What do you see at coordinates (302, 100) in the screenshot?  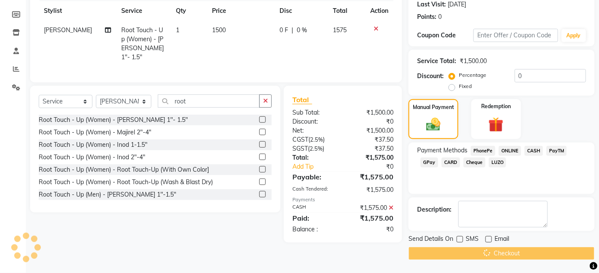 I see `span: Total` at bounding box center [302, 100].